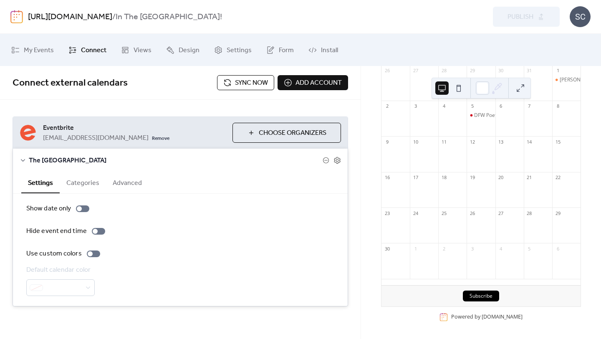  What do you see at coordinates (87, 50) in the screenshot?
I see `a: Connect` at bounding box center [87, 50].